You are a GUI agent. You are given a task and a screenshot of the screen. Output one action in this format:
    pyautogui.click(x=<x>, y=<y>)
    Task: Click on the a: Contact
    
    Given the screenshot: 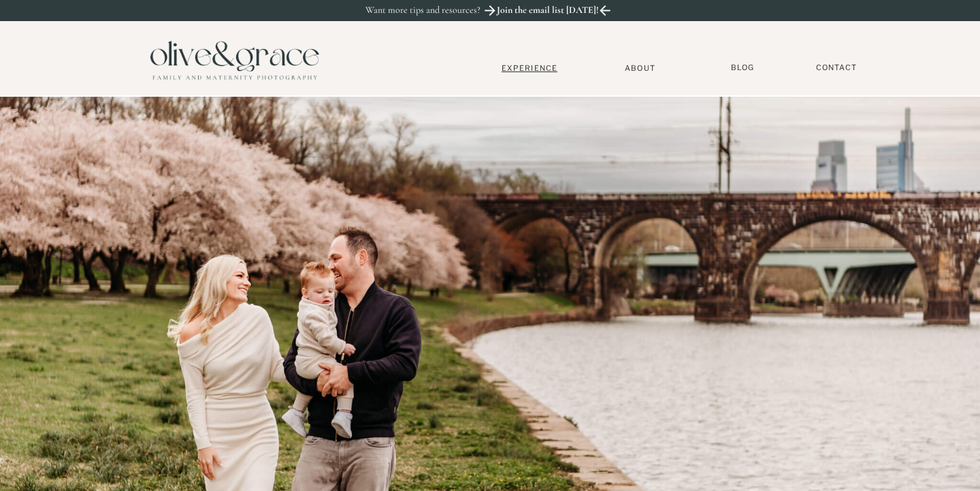 What is the action you would take?
    pyautogui.click(x=836, y=67)
    